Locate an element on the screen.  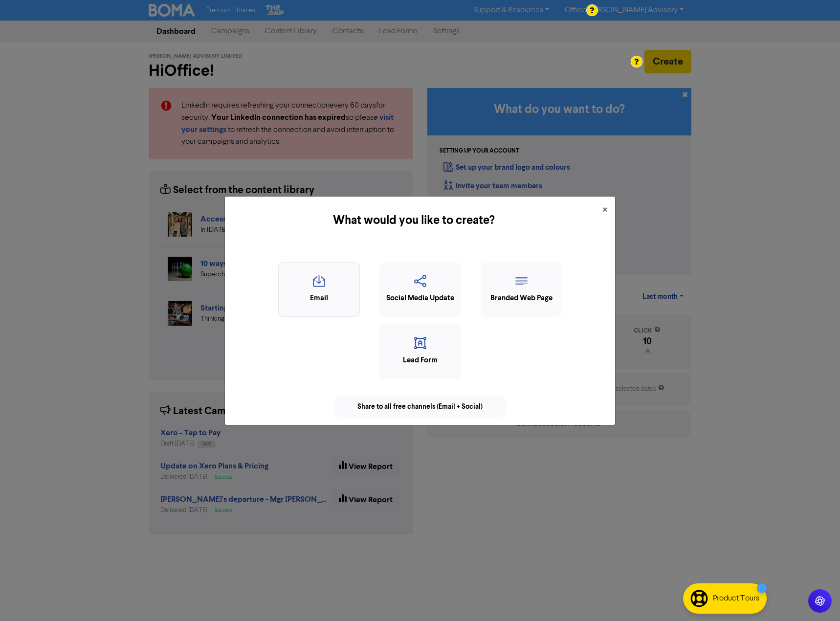
div: Email is located at coordinates (319, 298).